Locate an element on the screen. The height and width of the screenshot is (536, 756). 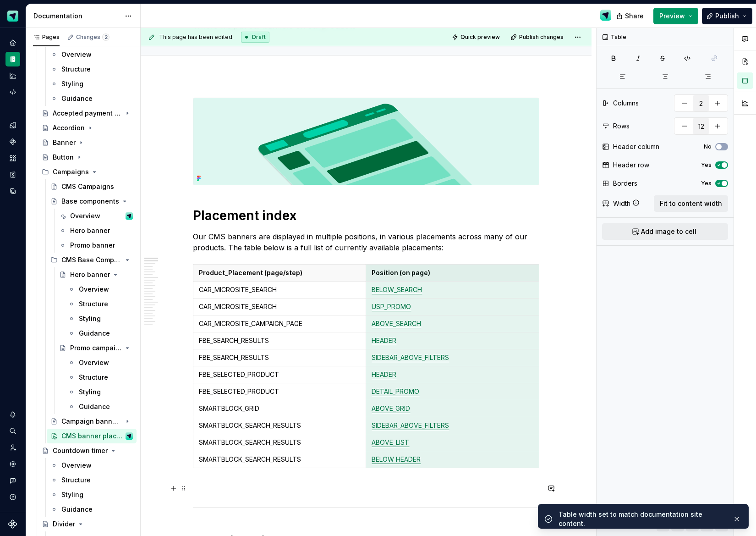
span: Publish changes is located at coordinates (542, 37).